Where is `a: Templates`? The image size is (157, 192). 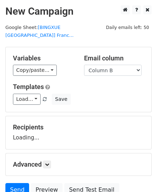 a: Templates is located at coordinates (28, 87).